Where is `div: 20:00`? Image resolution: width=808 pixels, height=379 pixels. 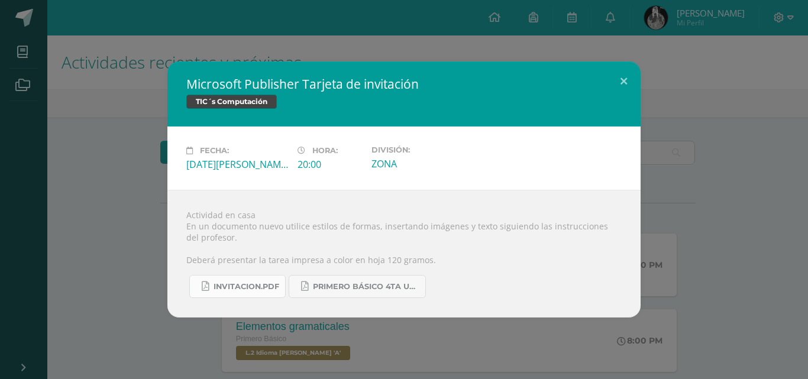
div: 20:00 is located at coordinates (330, 164).